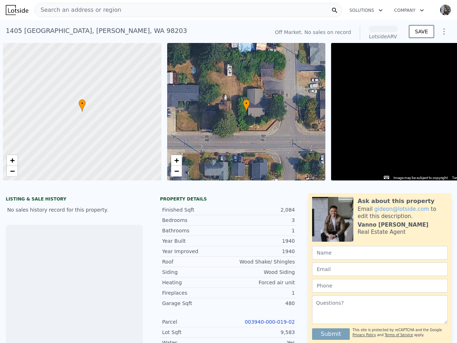 The height and width of the screenshot is (343, 457). What do you see at coordinates (381, 232) in the screenshot?
I see `div: Real Estate Agent` at bounding box center [381, 232].